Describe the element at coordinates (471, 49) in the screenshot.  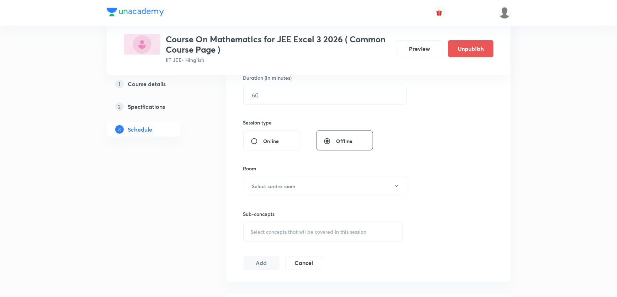
I see `button: Unpublish` at that location.